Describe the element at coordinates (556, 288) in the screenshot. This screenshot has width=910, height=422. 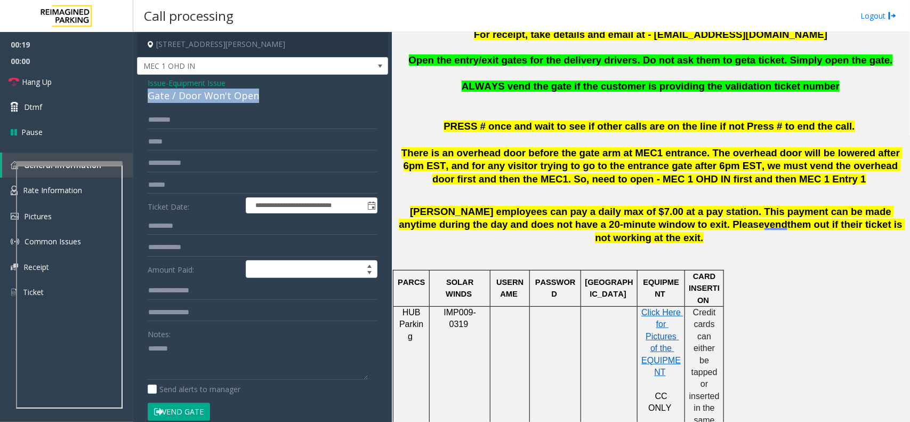
I see `span: PASSWORD` at that location.